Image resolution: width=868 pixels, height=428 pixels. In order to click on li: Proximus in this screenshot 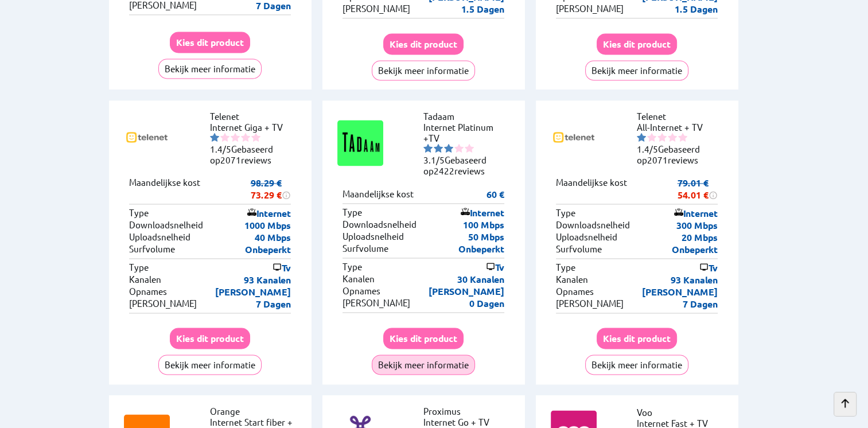, I will do `click(466, 411)`.